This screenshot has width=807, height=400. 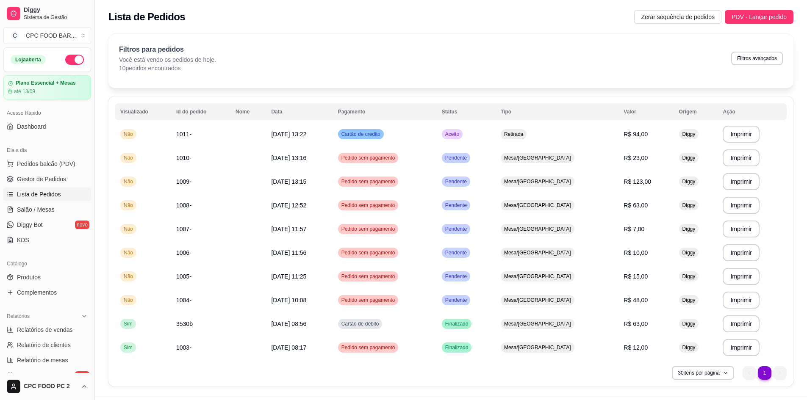 What do you see at coordinates (47, 277) in the screenshot?
I see `a: Produtos` at bounding box center [47, 277].